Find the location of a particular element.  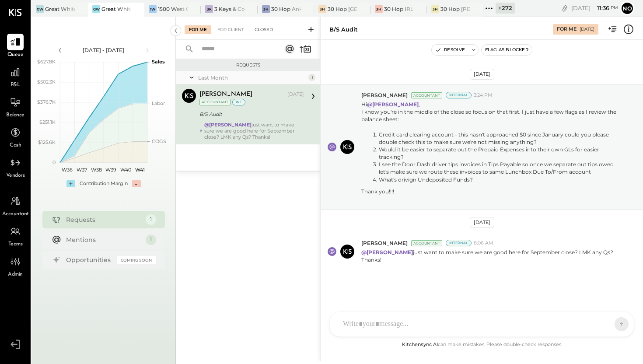

p: just want to make sure we are good here for September close? LMK any Qs? Thanks! is located at coordinates (492, 256).